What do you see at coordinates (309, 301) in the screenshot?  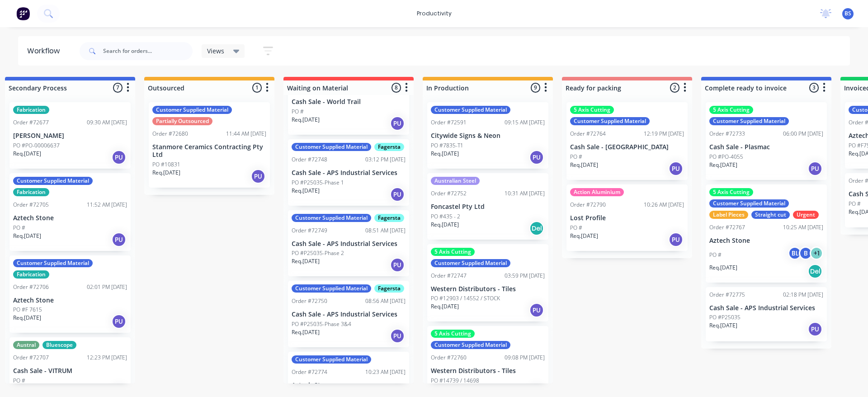 I see `div: Order #72750` at bounding box center [309, 301].